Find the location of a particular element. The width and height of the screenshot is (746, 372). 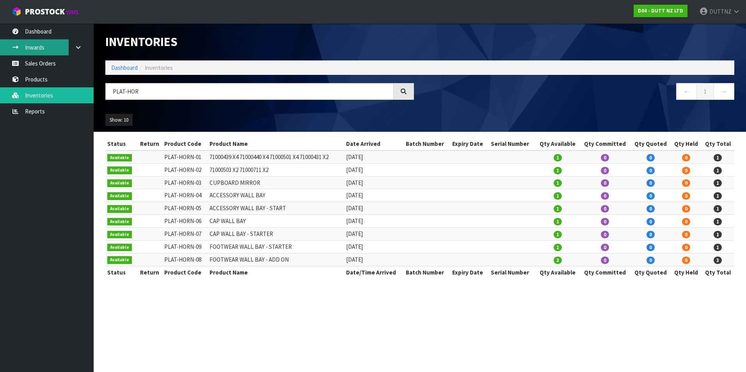

input: Search inventories is located at coordinates (249, 91).